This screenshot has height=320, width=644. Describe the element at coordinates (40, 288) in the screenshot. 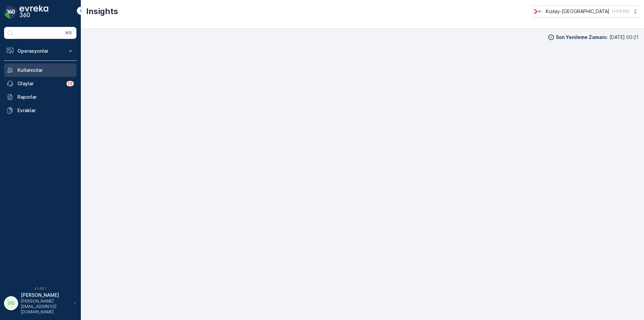

I see `span: v 1.48.1` at that location.